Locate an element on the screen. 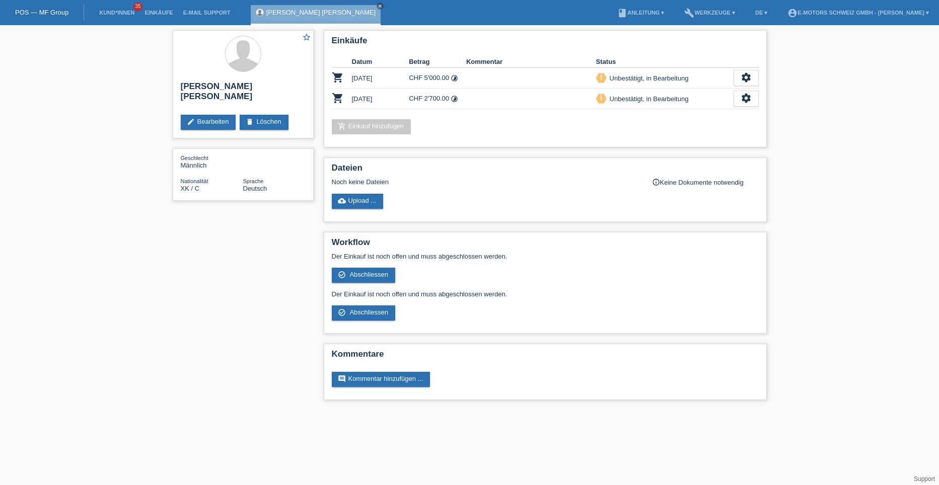  span: Geschlecht is located at coordinates (194, 158).